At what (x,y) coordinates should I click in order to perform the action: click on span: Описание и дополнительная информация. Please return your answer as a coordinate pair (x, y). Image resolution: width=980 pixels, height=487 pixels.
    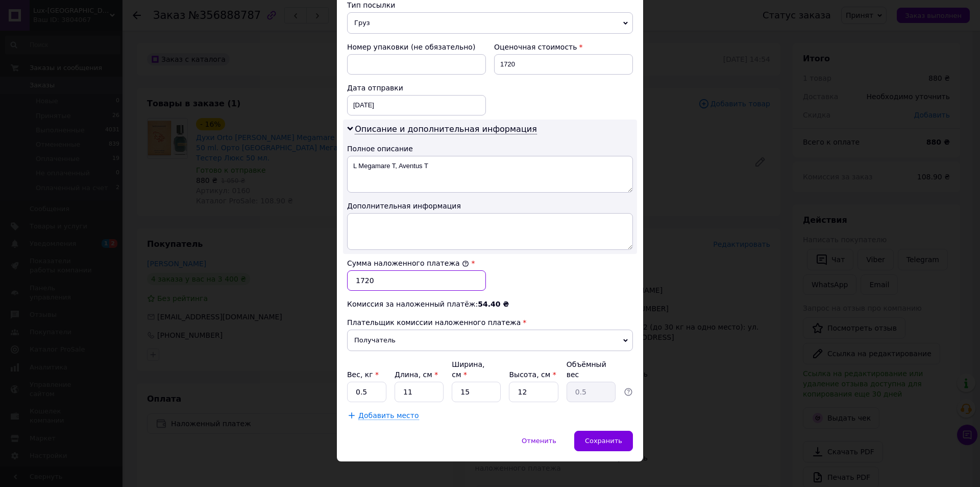
    Looking at the image, I should click on (446, 129).